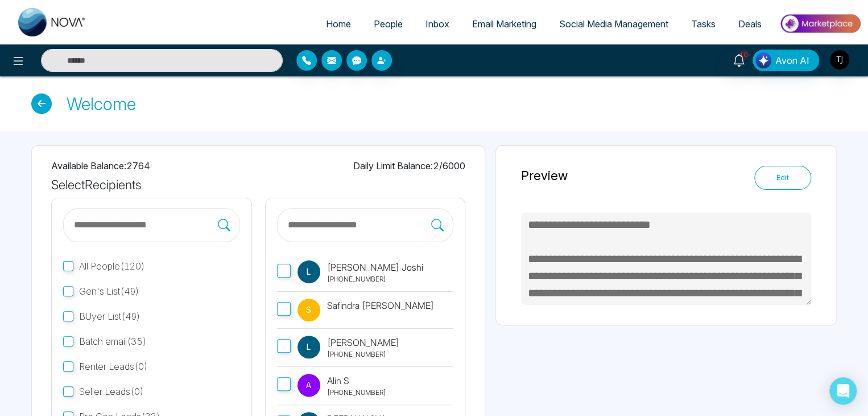 The image size is (868, 416). Describe the element at coordinates (388, 24) in the screenshot. I see `span: People` at that location.